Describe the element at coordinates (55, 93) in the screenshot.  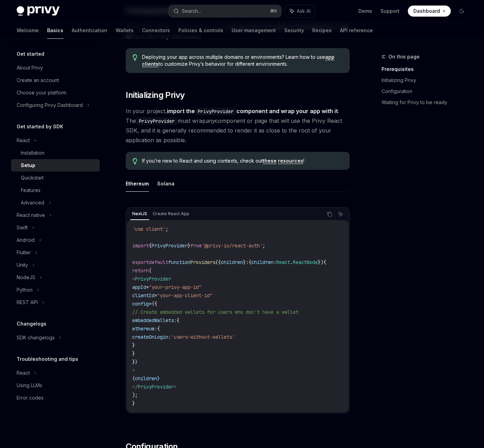
I see `a: Choose your platform` at that location.